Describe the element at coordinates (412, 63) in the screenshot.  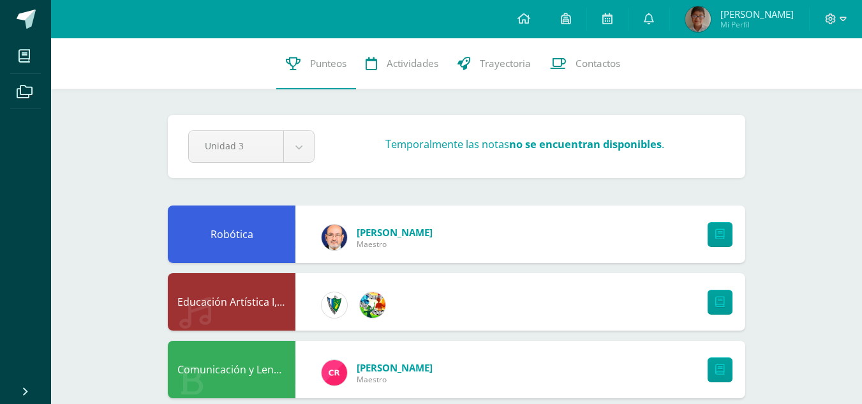
I see `span: Actividades` at that location.